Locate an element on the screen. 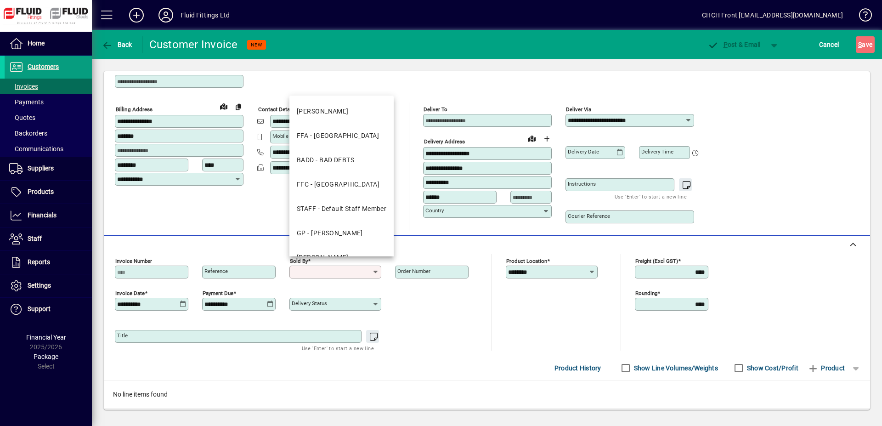 Image resolution: width=882 pixels, height=426 pixels. label: Show Line Volumes/Weights is located at coordinates (675, 368).